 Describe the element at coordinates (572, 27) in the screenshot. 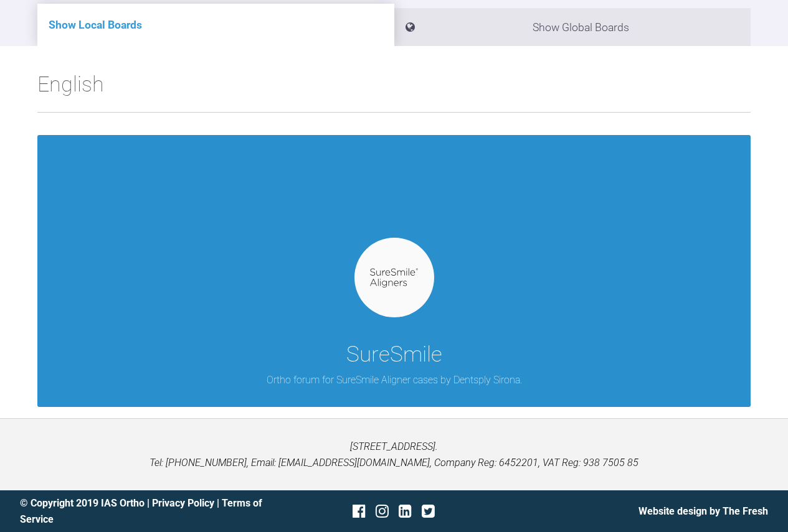

I see `li: Show Global Boards` at that location.